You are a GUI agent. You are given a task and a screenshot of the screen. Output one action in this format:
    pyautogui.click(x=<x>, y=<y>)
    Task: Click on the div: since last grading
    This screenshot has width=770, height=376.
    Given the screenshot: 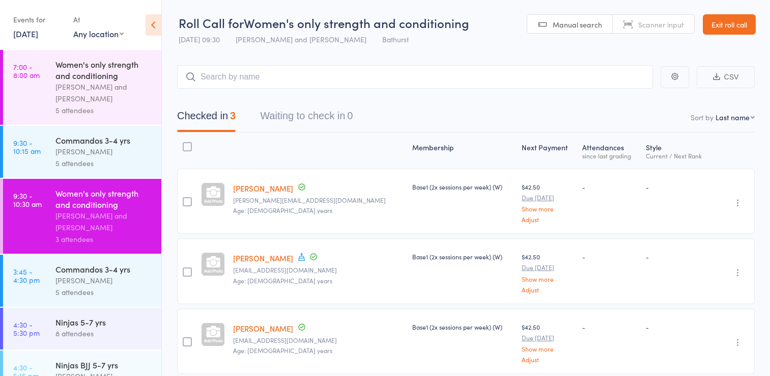 What is the action you would take?
    pyautogui.click(x=610, y=155)
    